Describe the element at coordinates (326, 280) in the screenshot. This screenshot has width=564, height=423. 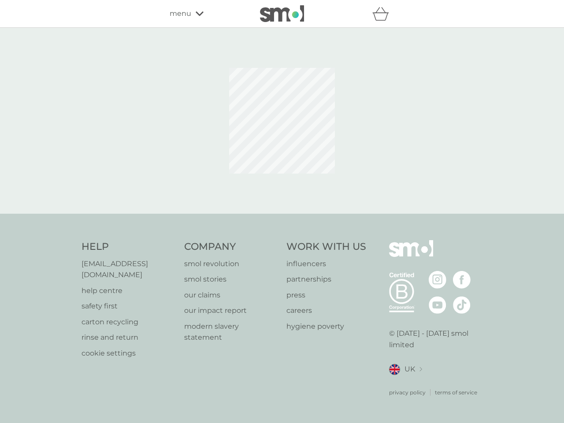
I see `p: partnerships` at that location.